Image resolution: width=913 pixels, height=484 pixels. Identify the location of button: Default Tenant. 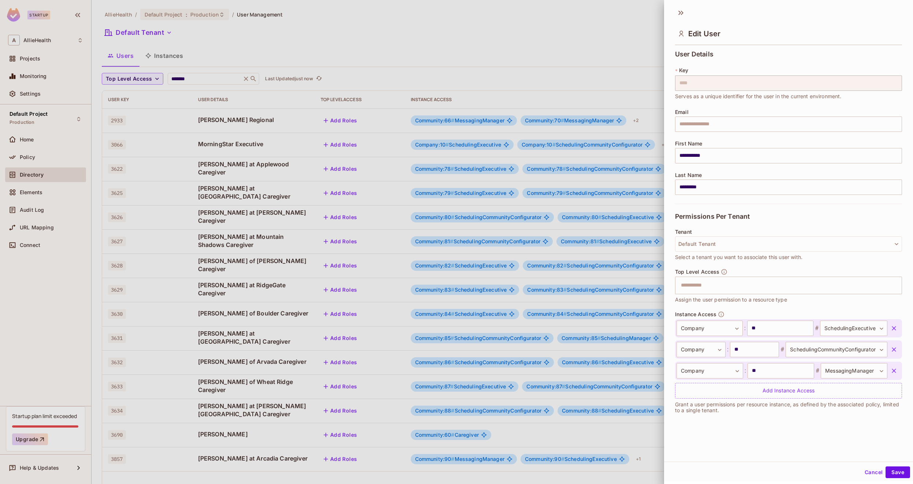
(788, 244).